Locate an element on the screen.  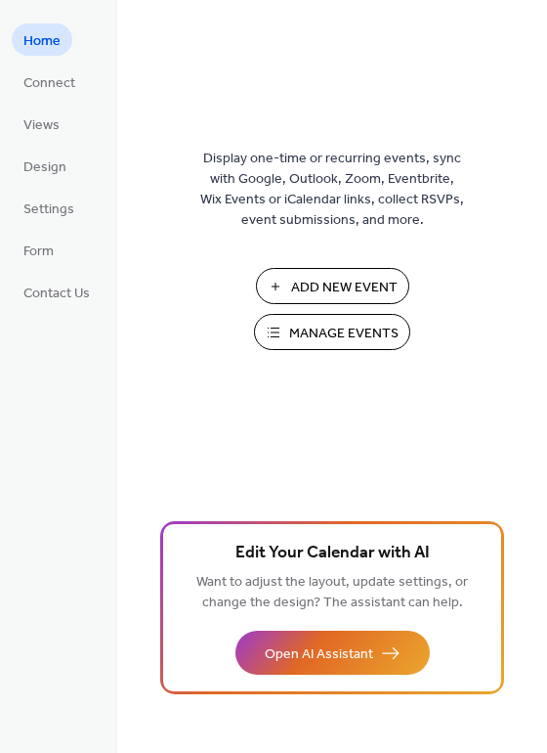
a: Form is located at coordinates (38, 249).